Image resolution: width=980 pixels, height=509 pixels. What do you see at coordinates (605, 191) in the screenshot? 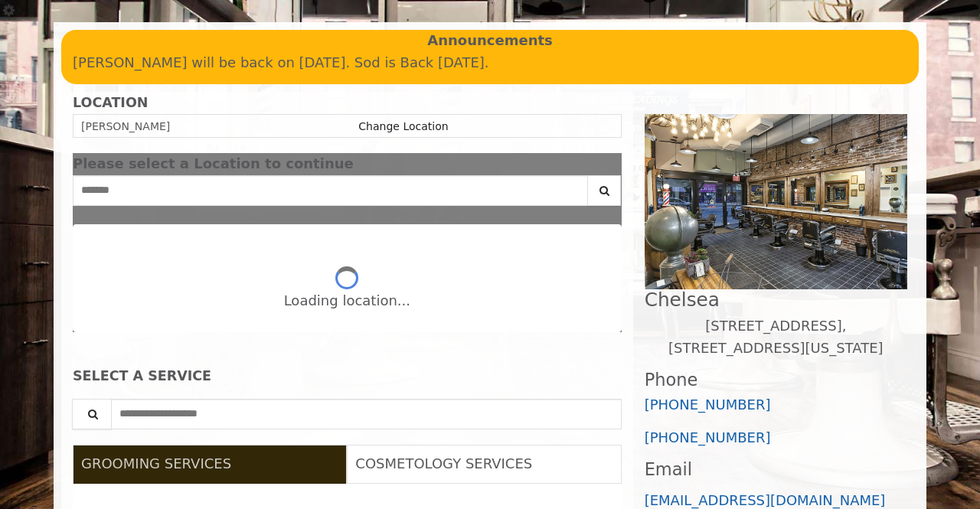
I see `i: Search button` at bounding box center [605, 191].